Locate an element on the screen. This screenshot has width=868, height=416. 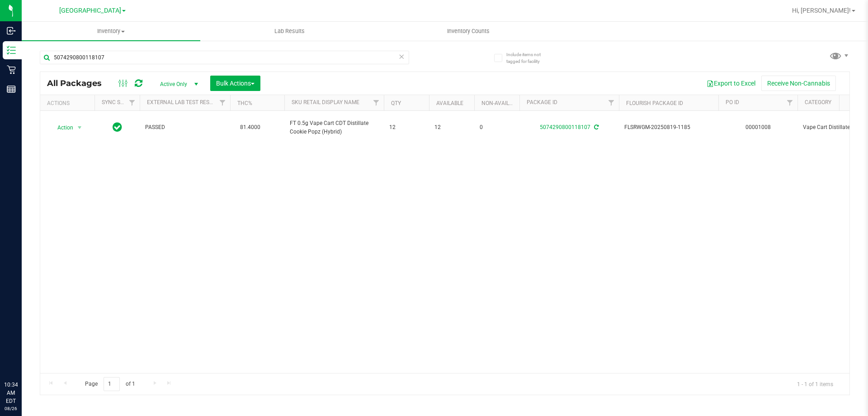
span: PASSED is located at coordinates (185, 127).